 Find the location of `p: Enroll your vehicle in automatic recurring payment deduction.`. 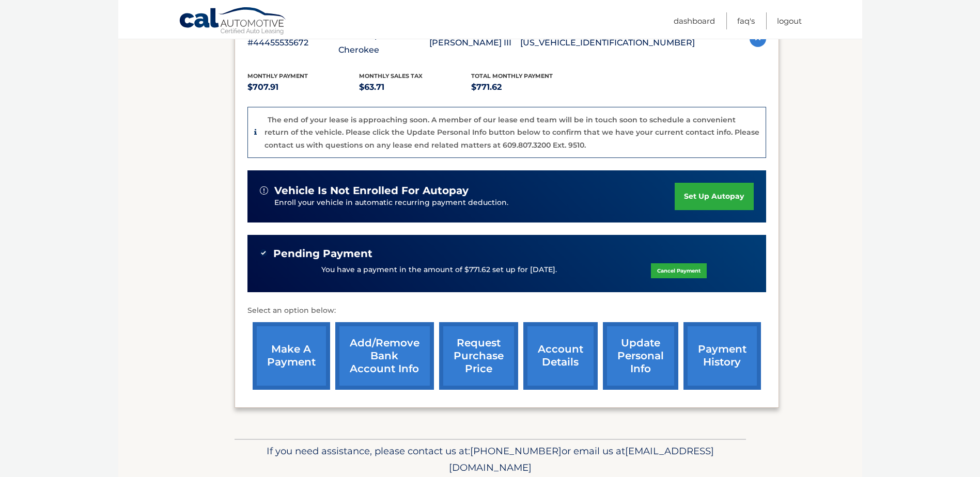

p: Enroll your vehicle in automatic recurring payment deduction. is located at coordinates (475, 203).